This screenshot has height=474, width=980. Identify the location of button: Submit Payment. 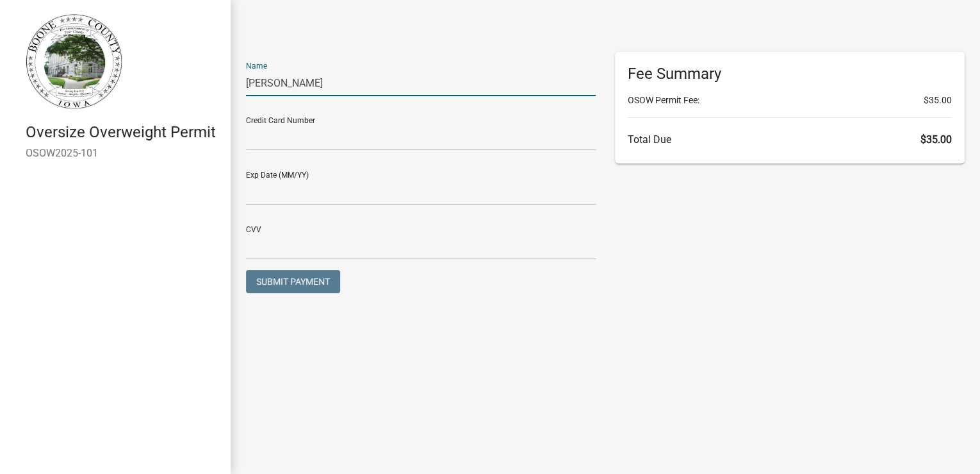
(293, 281).